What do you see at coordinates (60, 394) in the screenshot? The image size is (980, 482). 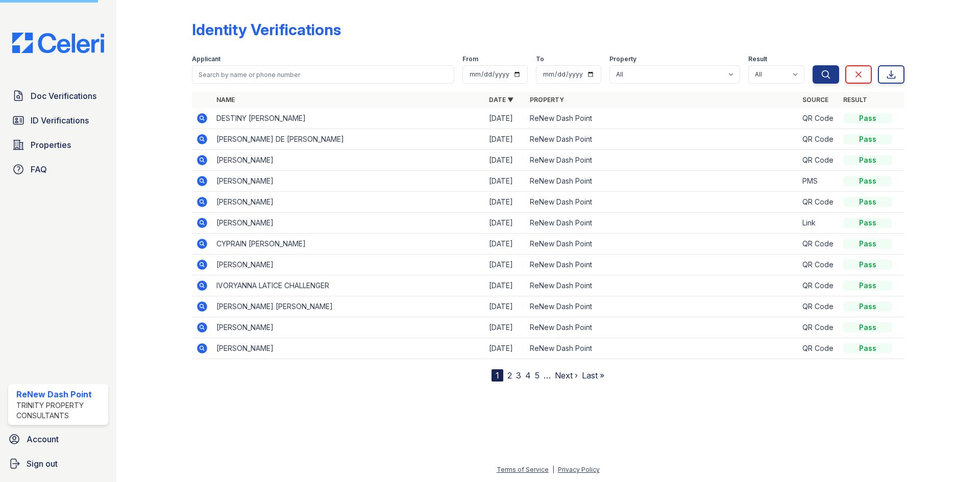 I see `div: ReNew Dash Point` at bounding box center [60, 394].